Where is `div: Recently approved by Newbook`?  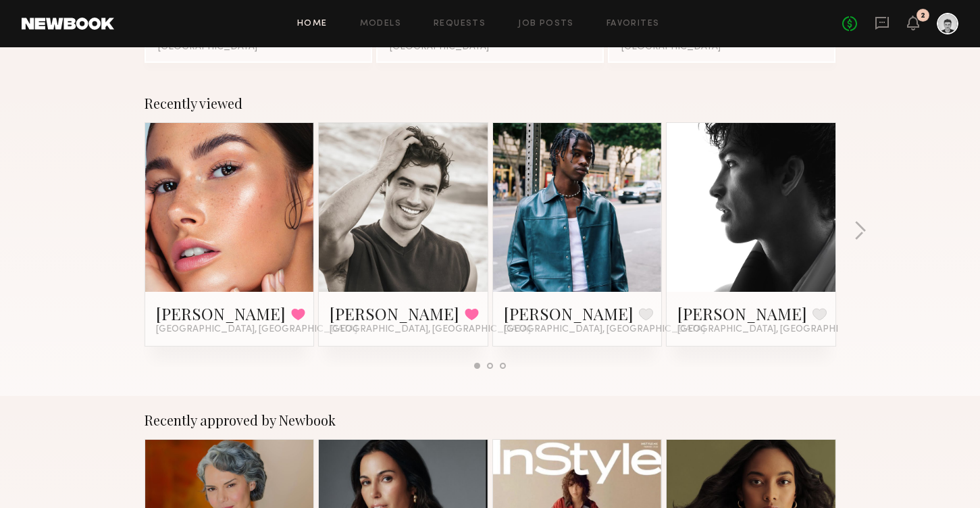
div: Recently approved by Newbook is located at coordinates (491, 420).